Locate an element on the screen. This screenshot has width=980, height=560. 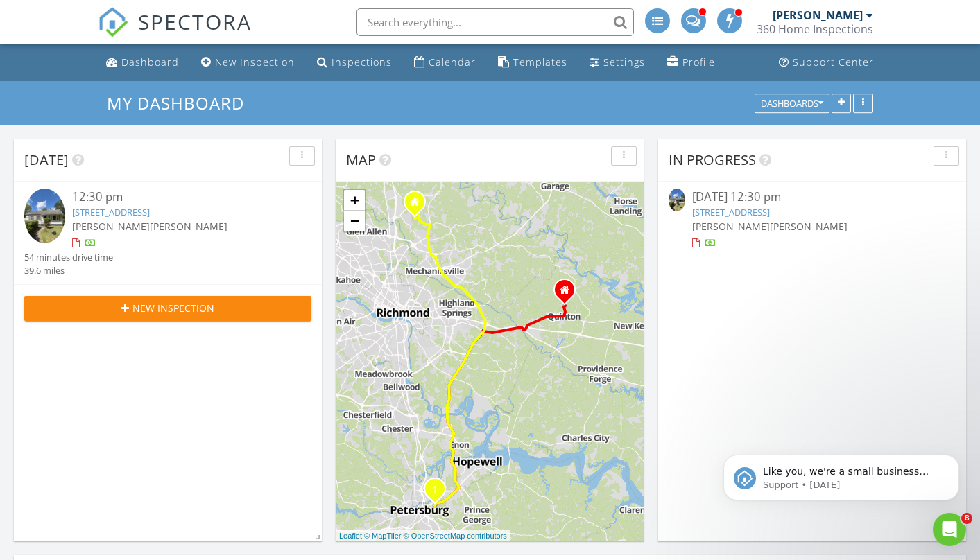
p: Message from Support, sent 2w ago is located at coordinates (150, 60).